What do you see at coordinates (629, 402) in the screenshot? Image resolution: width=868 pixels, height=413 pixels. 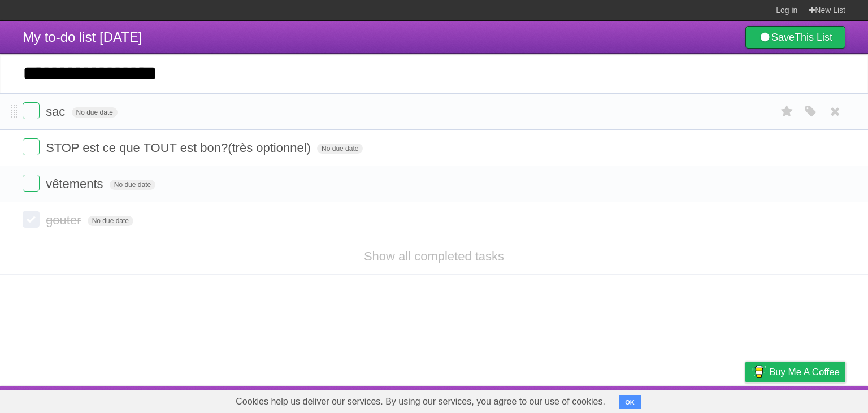 I see `button: OK` at bounding box center [629, 402].